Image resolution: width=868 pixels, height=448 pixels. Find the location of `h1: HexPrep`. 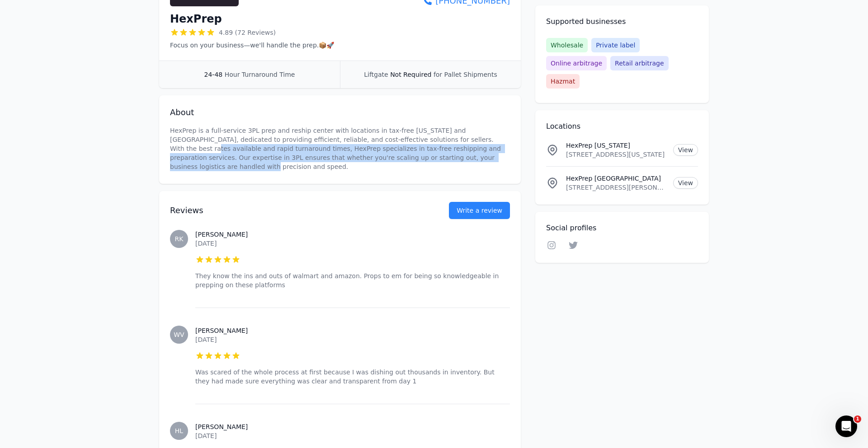

h1: HexPrep is located at coordinates (195, 19).